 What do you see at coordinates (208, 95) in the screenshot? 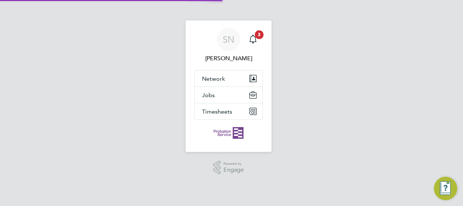
I see `span: Jobs` at bounding box center [208, 95].